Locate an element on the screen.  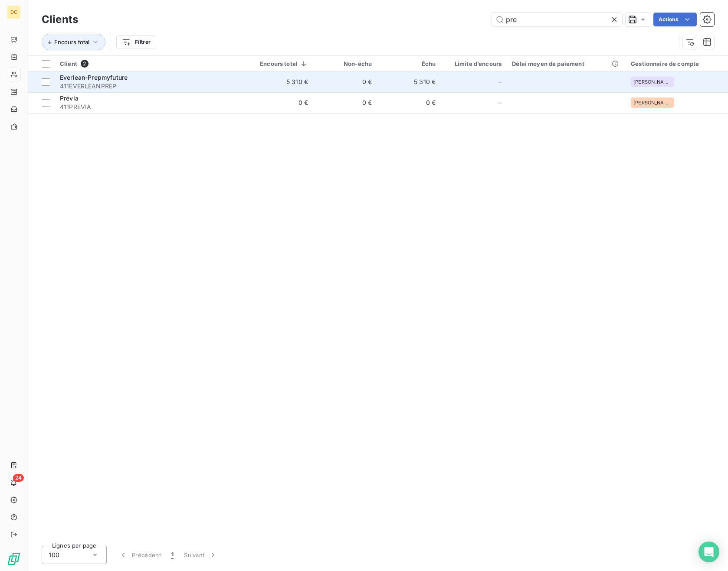
button: Suivant is located at coordinates (200, 555).